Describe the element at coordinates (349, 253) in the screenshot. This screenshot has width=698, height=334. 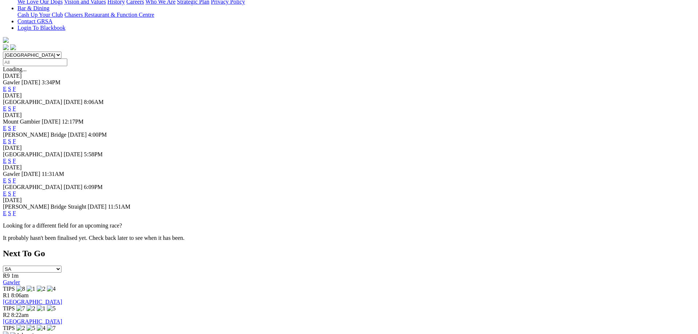
I see `h2: Next To Go` at that location.